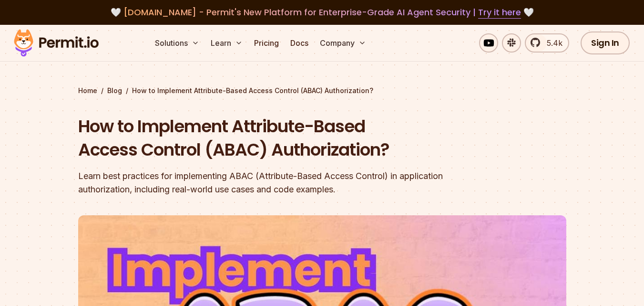 The width and height of the screenshot is (644, 306). What do you see at coordinates (266, 43) in the screenshot?
I see `a: Pricing` at bounding box center [266, 43].